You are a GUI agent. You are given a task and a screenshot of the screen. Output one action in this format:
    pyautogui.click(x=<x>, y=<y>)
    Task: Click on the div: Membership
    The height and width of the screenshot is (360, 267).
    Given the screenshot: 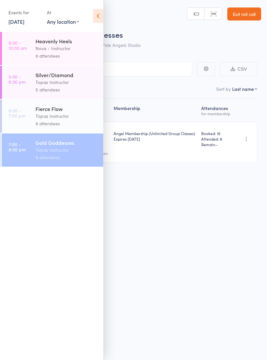 What is the action you would take?
    pyautogui.click(x=154, y=110)
    